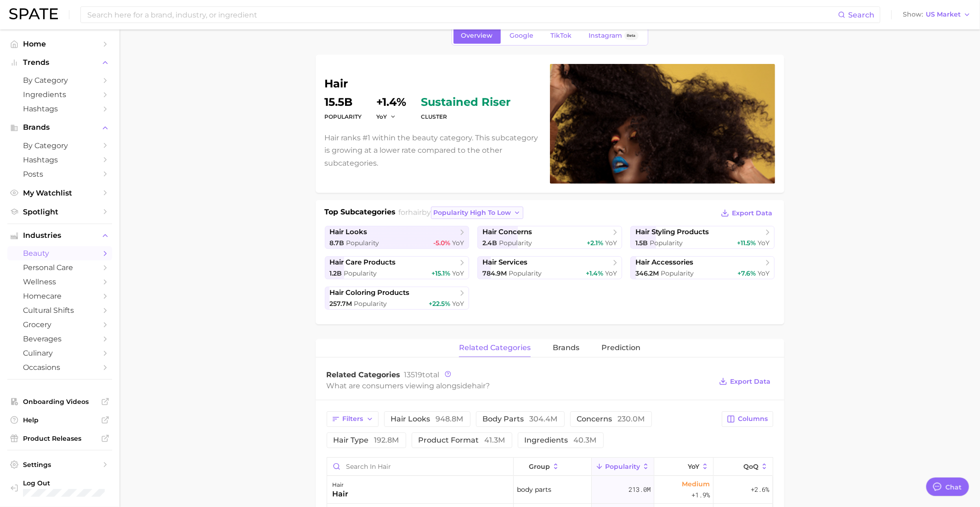 The height and width of the screenshot is (507, 980). Describe the element at coordinates (861, 15) in the screenshot. I see `span: Search` at that location.